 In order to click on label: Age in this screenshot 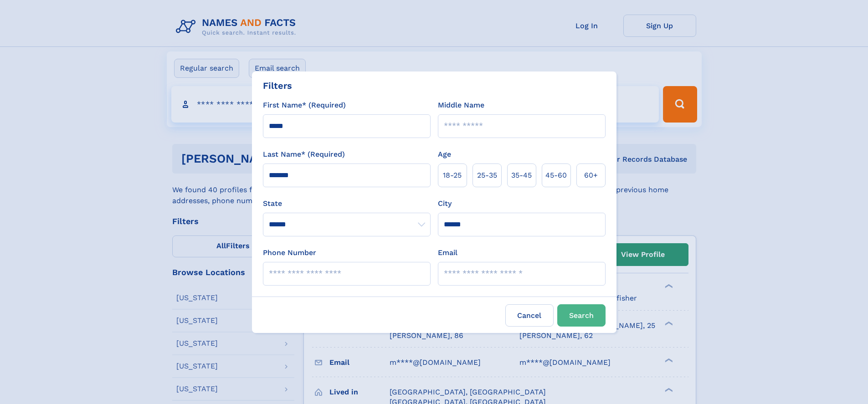, I will do `click(444, 155)`.